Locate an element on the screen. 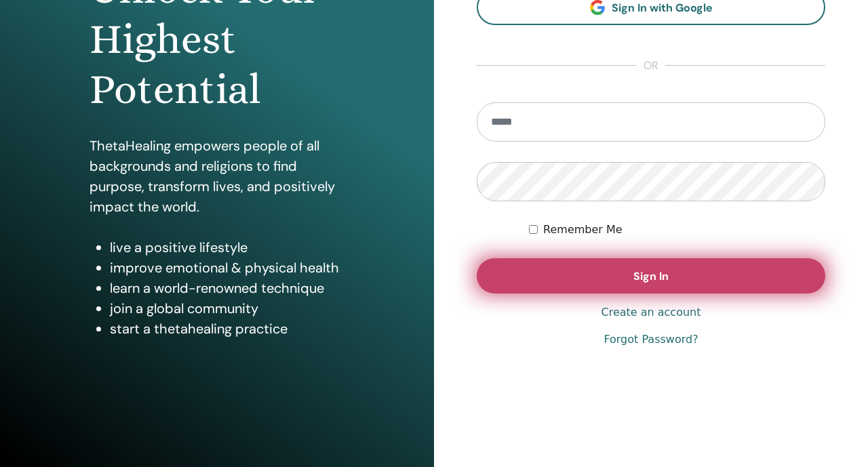 This screenshot has width=868, height=467. span: Sign In is located at coordinates (651, 276).